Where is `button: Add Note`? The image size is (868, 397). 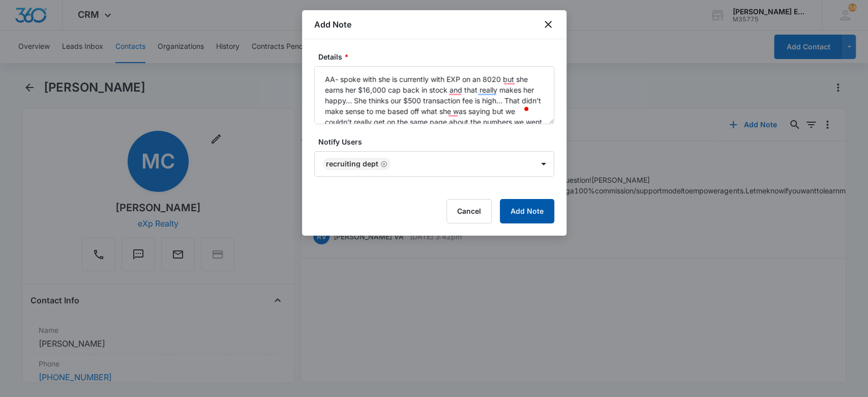 button: Add Note is located at coordinates (527, 211).